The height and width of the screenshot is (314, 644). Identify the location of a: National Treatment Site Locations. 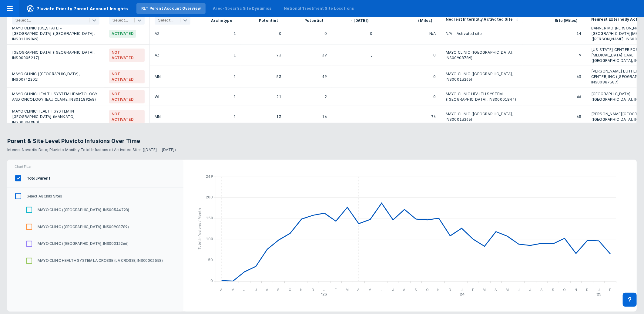
(319, 9).